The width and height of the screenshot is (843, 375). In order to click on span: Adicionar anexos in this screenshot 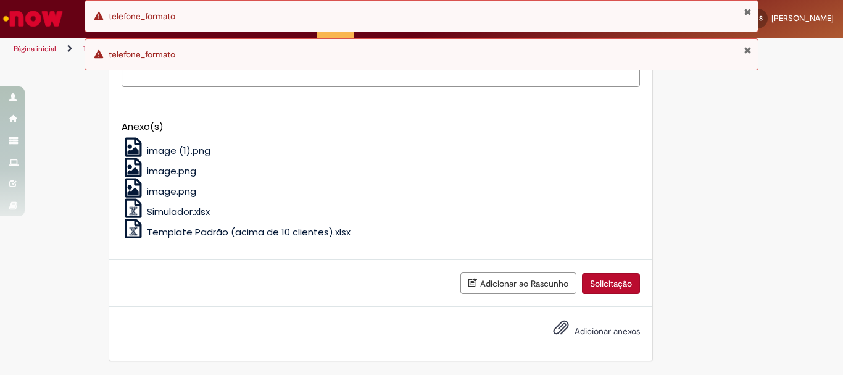, I will do `click(607, 331)`.